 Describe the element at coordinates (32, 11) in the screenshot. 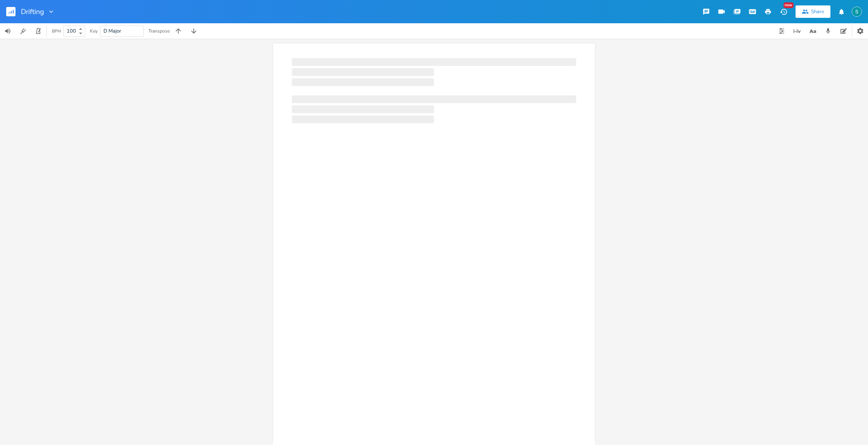

I see `span: Drifting` at that location.